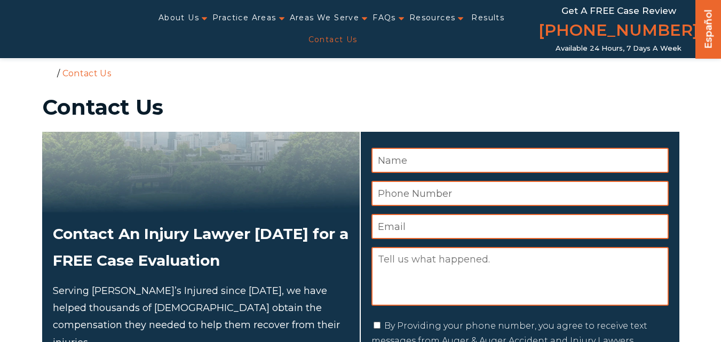  What do you see at coordinates (618, 11) in the screenshot?
I see `span: Get a FREE Case Review` at bounding box center [618, 11].